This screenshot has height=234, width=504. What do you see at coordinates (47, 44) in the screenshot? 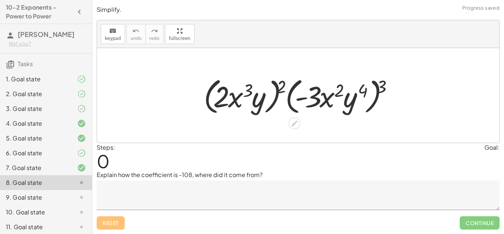
I see `div: Not you?` at bounding box center [47, 44].